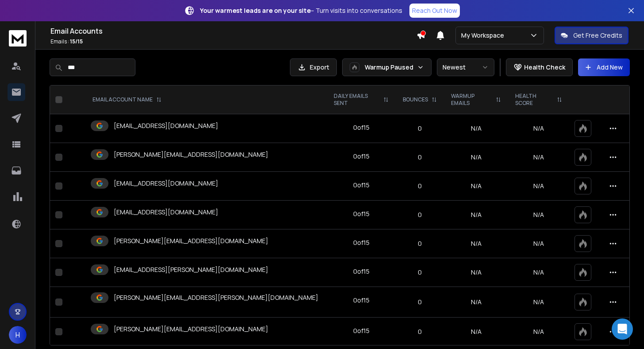  What do you see at coordinates (18, 335) in the screenshot?
I see `span: H` at bounding box center [18, 335].